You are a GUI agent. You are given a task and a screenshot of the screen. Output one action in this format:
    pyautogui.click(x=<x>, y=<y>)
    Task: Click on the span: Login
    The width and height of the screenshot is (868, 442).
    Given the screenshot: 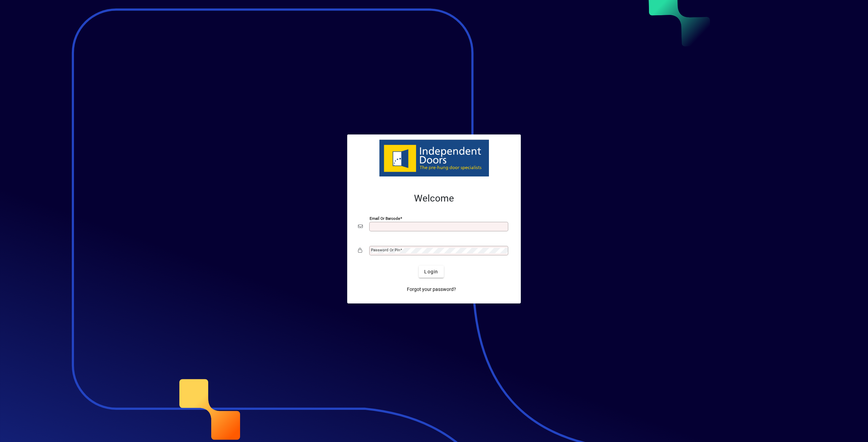 What is the action you would take?
    pyautogui.click(x=431, y=272)
    